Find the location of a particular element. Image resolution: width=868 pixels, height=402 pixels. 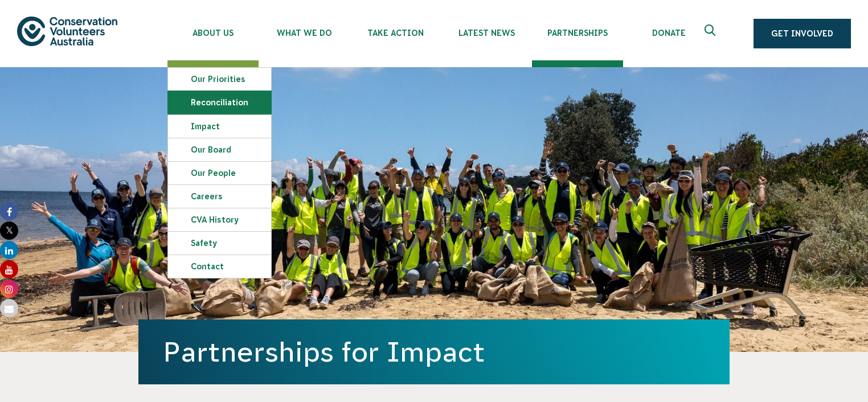

a: Our Priorities is located at coordinates (219, 79).